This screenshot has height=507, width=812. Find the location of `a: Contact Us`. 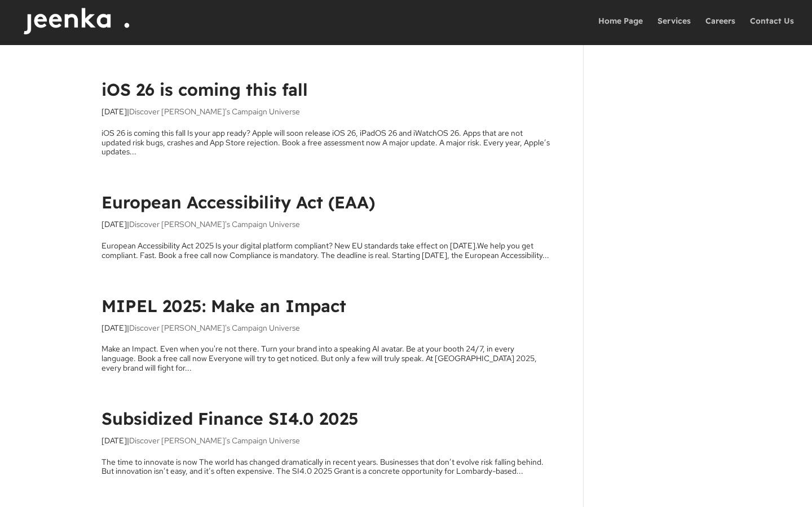

a: Contact Us is located at coordinates (772, 29).